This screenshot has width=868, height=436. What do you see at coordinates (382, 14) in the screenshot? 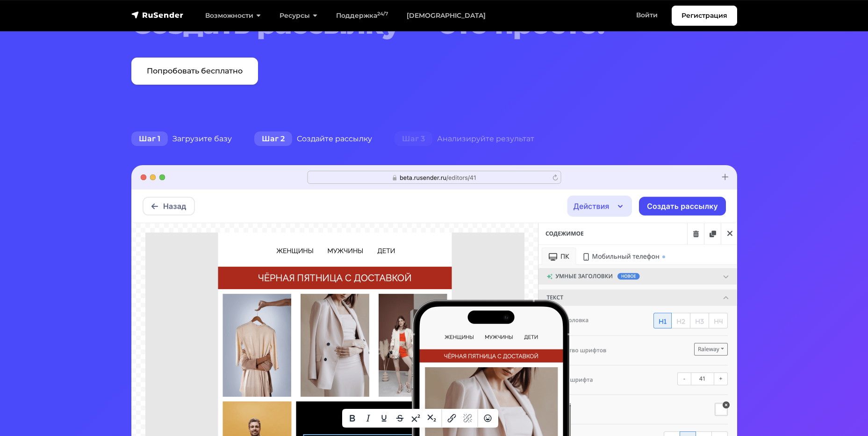
I see `sup: 24/7` at bounding box center [382, 14].